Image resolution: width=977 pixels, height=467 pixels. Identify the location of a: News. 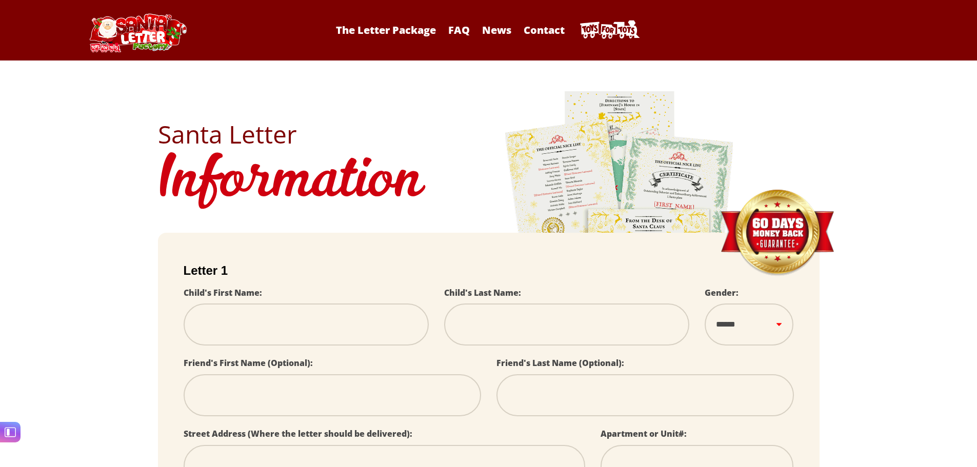
(496, 30).